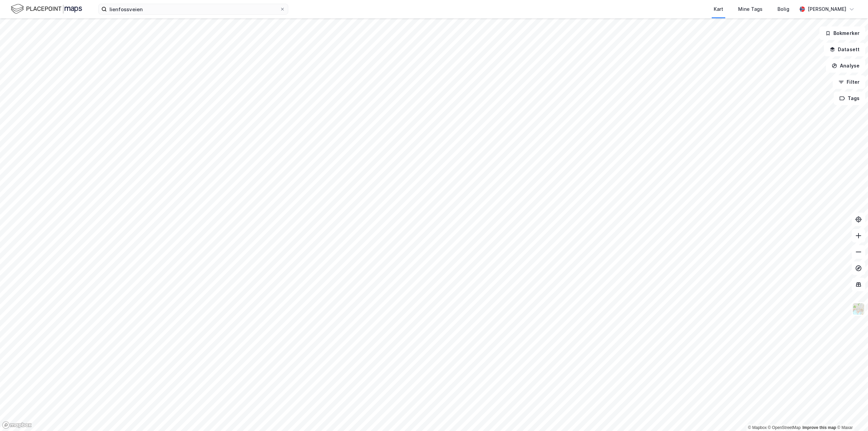 This screenshot has width=868, height=431. I want to click on a: Improve this map, so click(819, 428).